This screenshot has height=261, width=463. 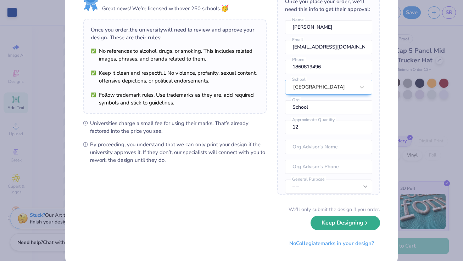 What do you see at coordinates (165, 8) in the screenshot?
I see `div: Great news! We’re licensed with over 250 schools.` at bounding box center [165, 8].